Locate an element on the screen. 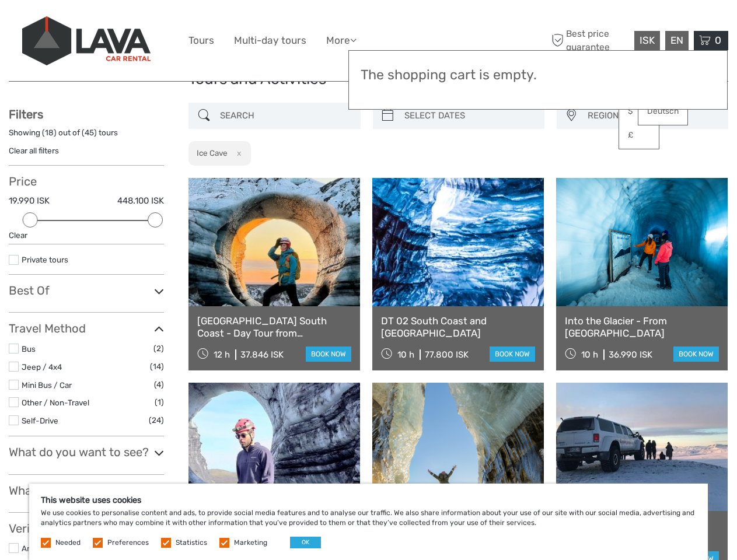 Image resolution: width=737 pixels, height=560 pixels. a: Mini Bus / Car is located at coordinates (47, 385).